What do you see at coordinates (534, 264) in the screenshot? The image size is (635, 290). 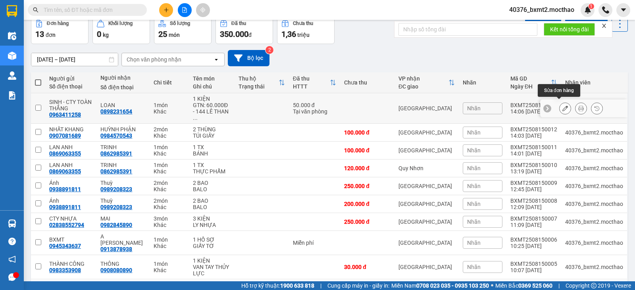 I see `div: BXMT2508150005` at bounding box center [534, 264].